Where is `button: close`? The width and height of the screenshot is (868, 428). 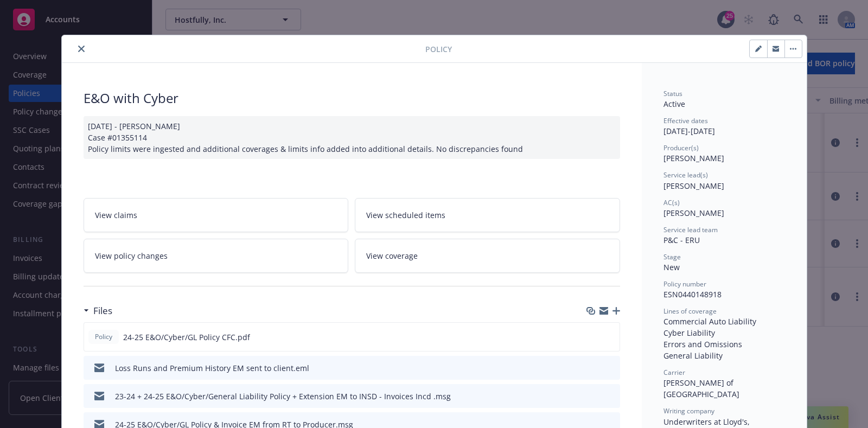
button: close is located at coordinates (81, 49).